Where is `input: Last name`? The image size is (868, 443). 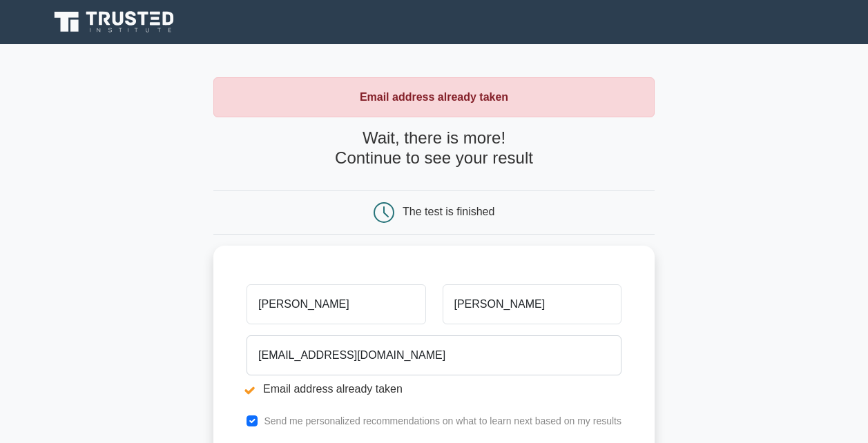
input: Last name is located at coordinates (532, 304).